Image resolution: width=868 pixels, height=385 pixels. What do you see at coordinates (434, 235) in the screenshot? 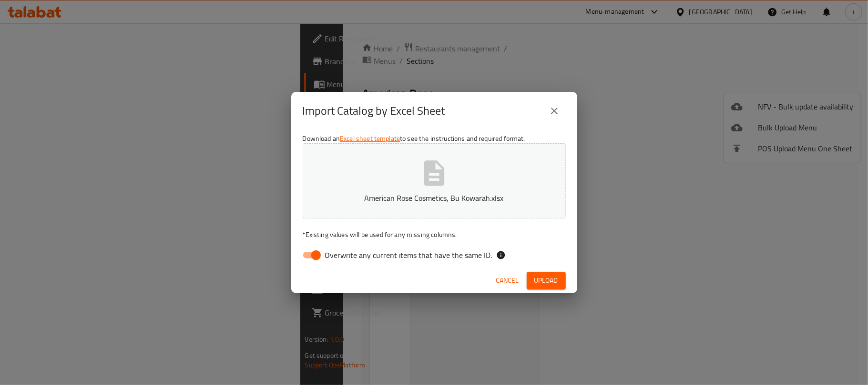
I see `p: Existing values will be used for any missing columns.` at bounding box center [434, 235].